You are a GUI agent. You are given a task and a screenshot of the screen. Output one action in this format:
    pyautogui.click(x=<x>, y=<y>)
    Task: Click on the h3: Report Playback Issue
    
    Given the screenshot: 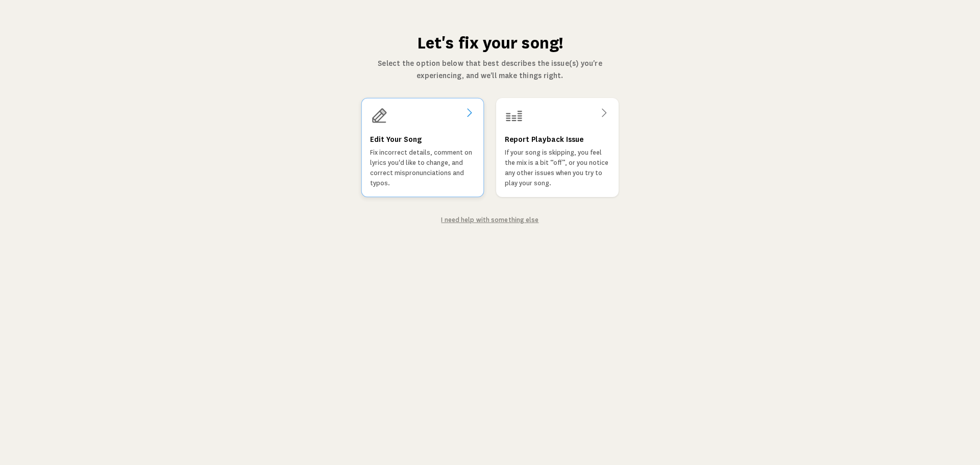 What is the action you would take?
    pyautogui.click(x=544, y=140)
    